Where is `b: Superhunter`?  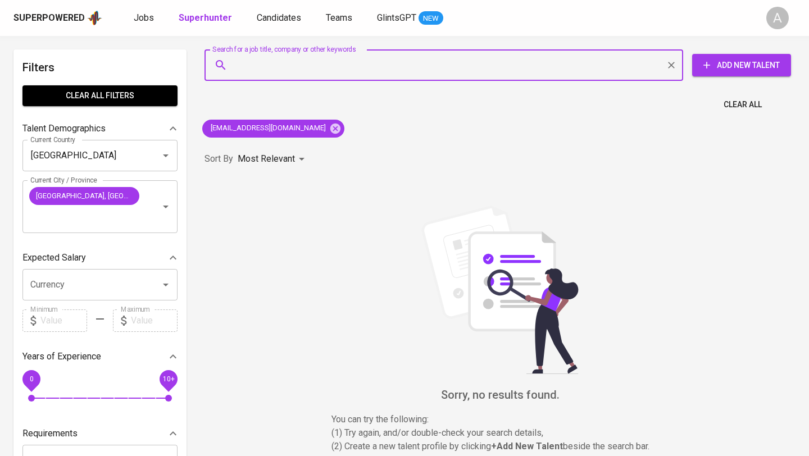 b: Superhunter is located at coordinates (205, 17).